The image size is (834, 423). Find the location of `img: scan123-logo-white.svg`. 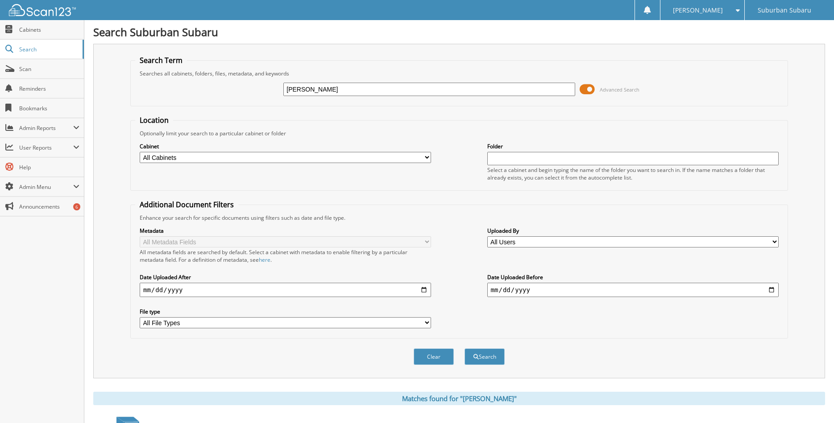

img: scan123-logo-white.svg is located at coordinates (42, 10).